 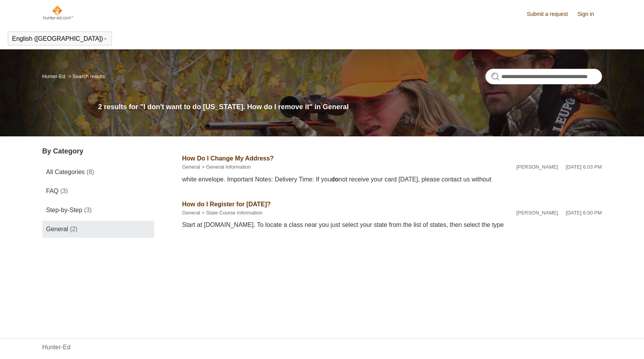 I want to click on li: General Information, so click(x=226, y=167).